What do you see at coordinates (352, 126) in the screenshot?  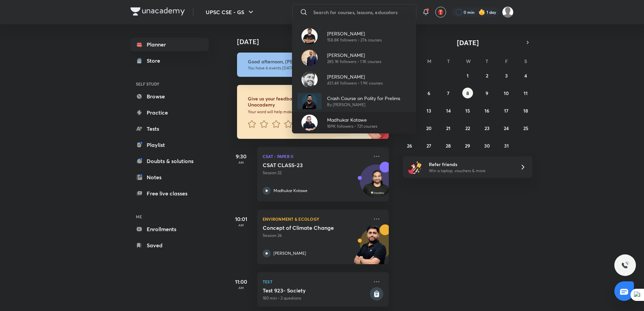 I see `p: 189K followers • 721 courses` at bounding box center [352, 126].